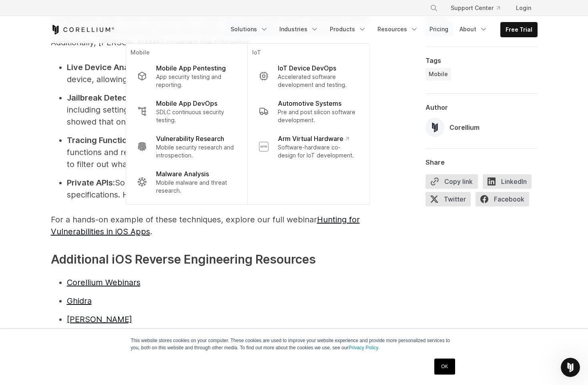 The image size is (588, 385). Describe the element at coordinates (398, 29) in the screenshot. I see `a: Resources` at that location.